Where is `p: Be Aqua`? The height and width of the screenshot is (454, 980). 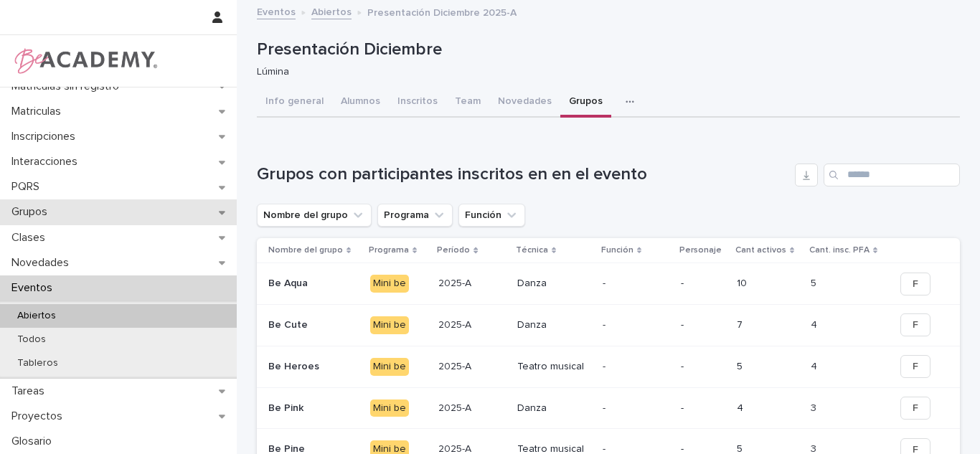
p: Be Aqua is located at coordinates (289, 282).